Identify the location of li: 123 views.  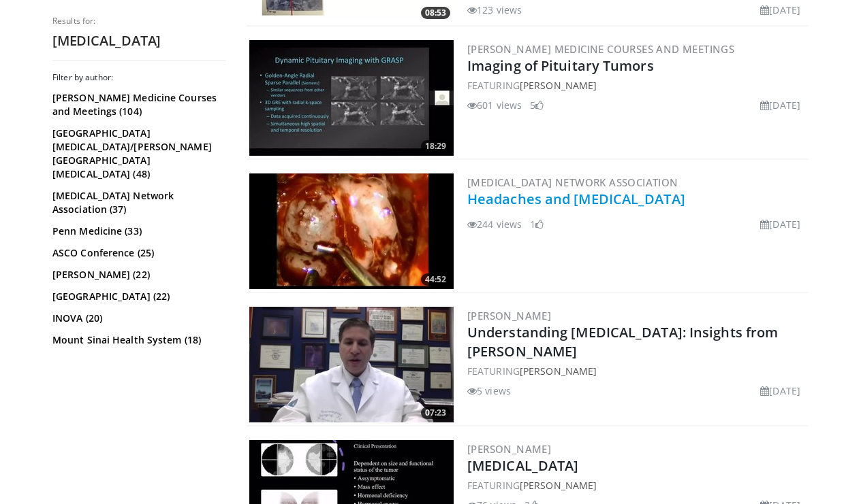
(494, 10).